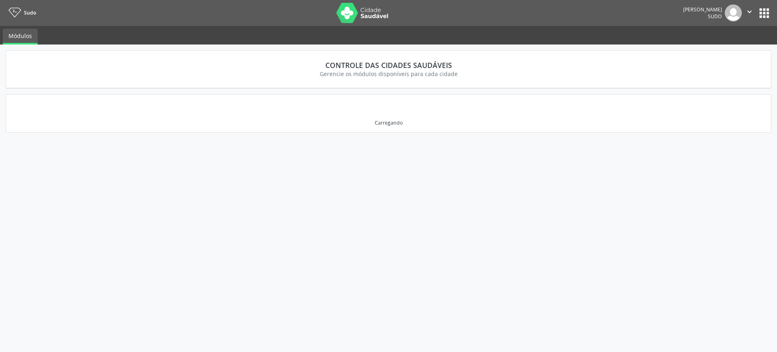 The image size is (777, 352). Describe the element at coordinates (389, 123) in the screenshot. I see `div: Carregando` at that location.